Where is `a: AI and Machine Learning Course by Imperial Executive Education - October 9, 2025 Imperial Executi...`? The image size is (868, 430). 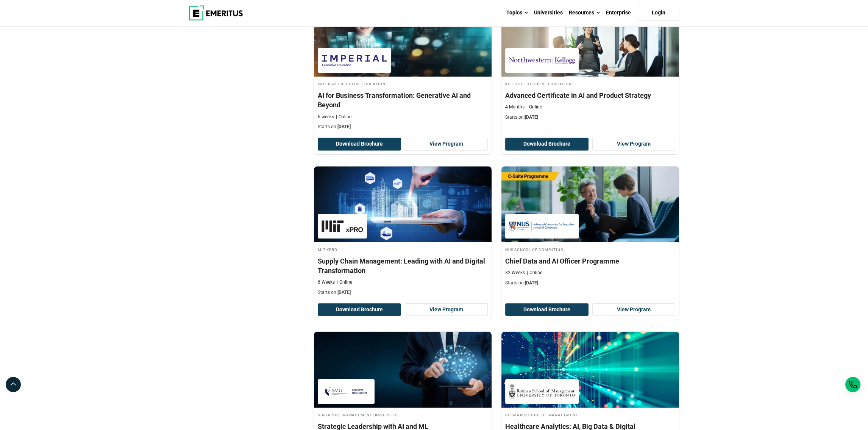
a: AI and Machine Learning Course by Imperial Executive Education - October 9, 2025 Imperial Executi... is located at coordinates (403, 67).